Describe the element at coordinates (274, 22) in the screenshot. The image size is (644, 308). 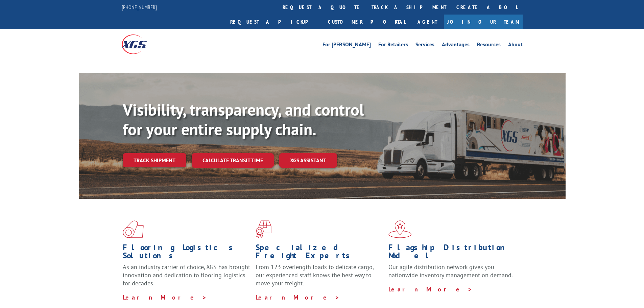
I see `a: Request a pickup` at that location.